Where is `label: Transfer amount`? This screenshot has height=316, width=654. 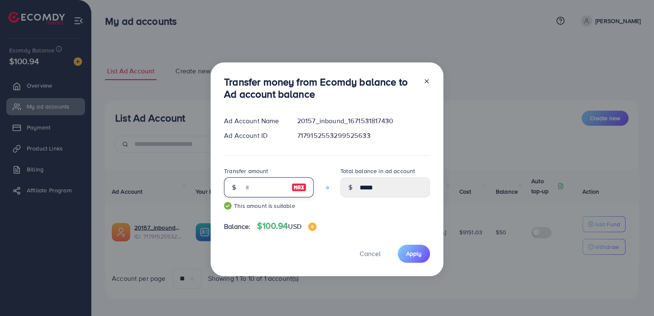
label: Transfer amount is located at coordinates (246, 171).